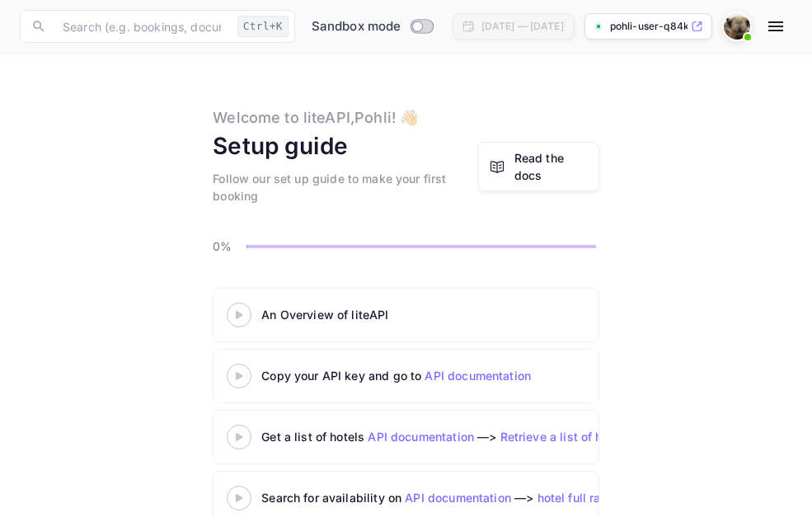 The height and width of the screenshot is (517, 812). Describe the element at coordinates (315, 117) in the screenshot. I see `div: Welcome to liteAPI, Pohli ! 👋🏻` at that location.